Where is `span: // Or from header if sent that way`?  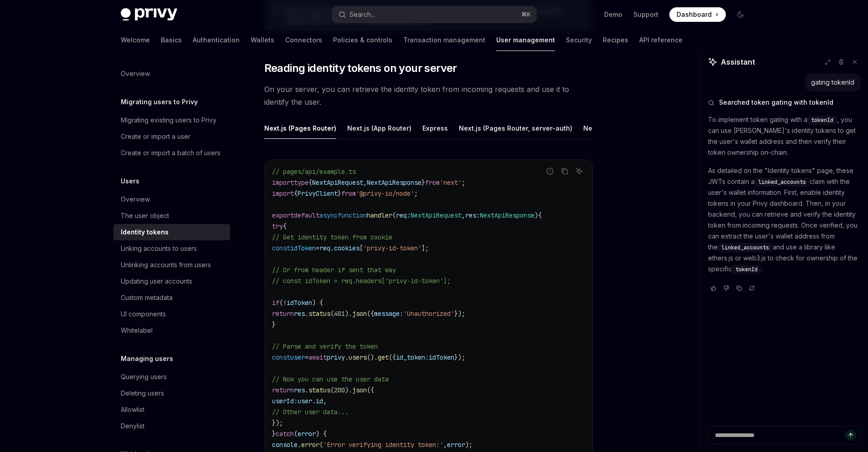 span: // Or from header if sent that way is located at coordinates (334, 270).